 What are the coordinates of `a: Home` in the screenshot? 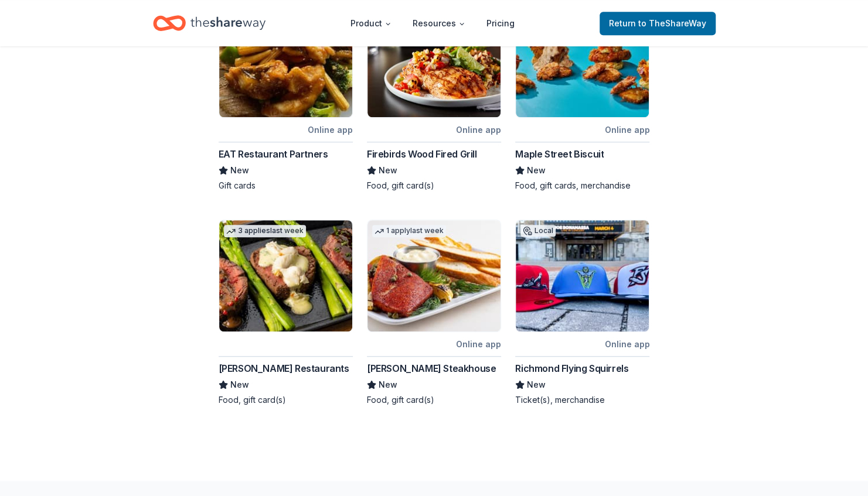 It's located at (209, 23).